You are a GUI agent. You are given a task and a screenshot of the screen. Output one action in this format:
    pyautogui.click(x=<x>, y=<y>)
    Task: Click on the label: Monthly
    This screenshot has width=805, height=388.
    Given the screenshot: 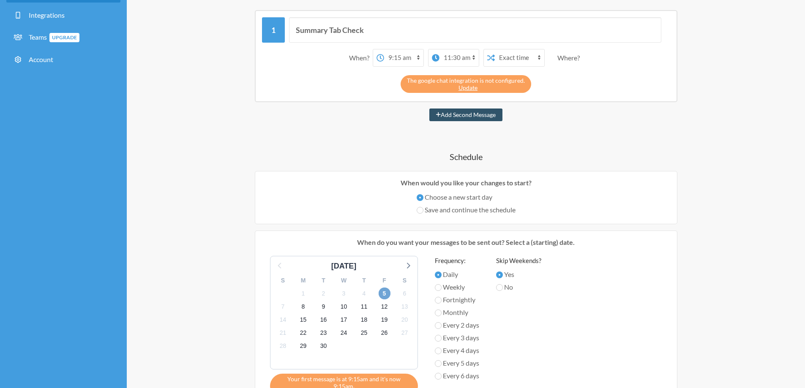 What is the action you would take?
    pyautogui.click(x=457, y=313)
    